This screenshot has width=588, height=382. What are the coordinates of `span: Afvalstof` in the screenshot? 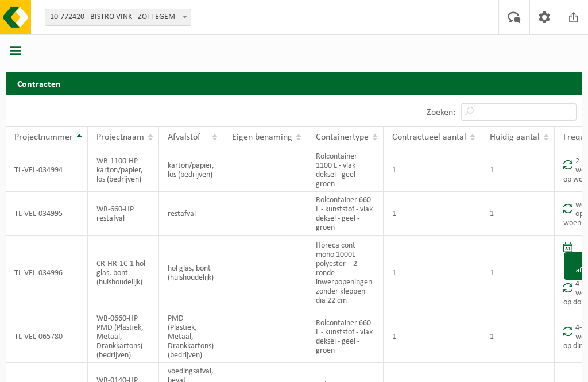 It's located at (184, 137).